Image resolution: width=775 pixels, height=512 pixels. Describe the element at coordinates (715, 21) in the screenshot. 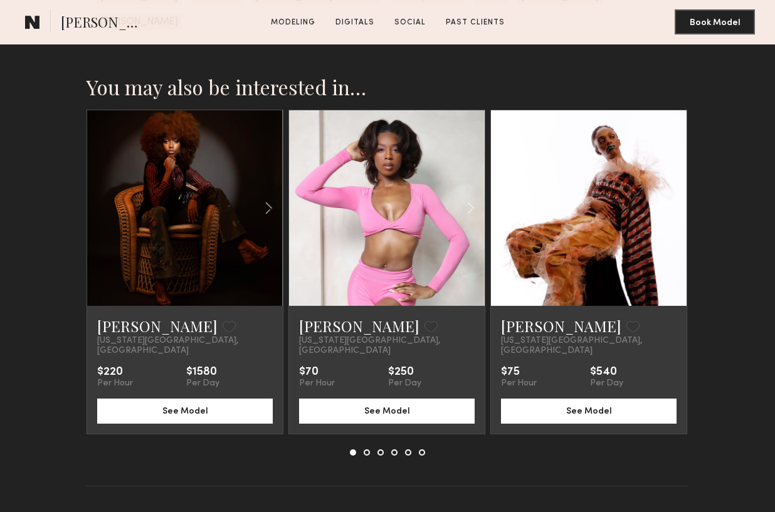

I see `a: Book Model` at that location.